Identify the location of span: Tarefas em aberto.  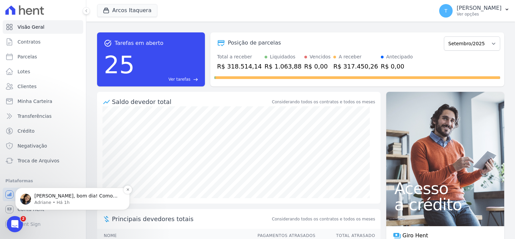
(139, 43).